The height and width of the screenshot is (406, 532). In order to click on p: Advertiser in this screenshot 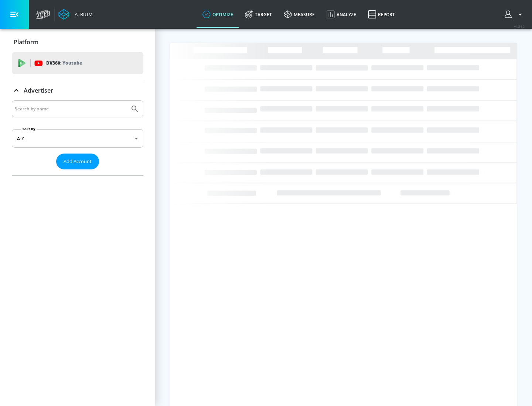, I will do `click(38, 91)`.